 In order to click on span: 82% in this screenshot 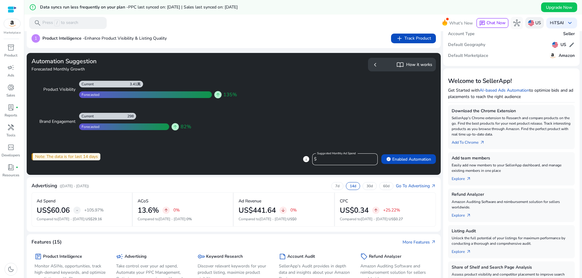, I will do `click(186, 127)`.